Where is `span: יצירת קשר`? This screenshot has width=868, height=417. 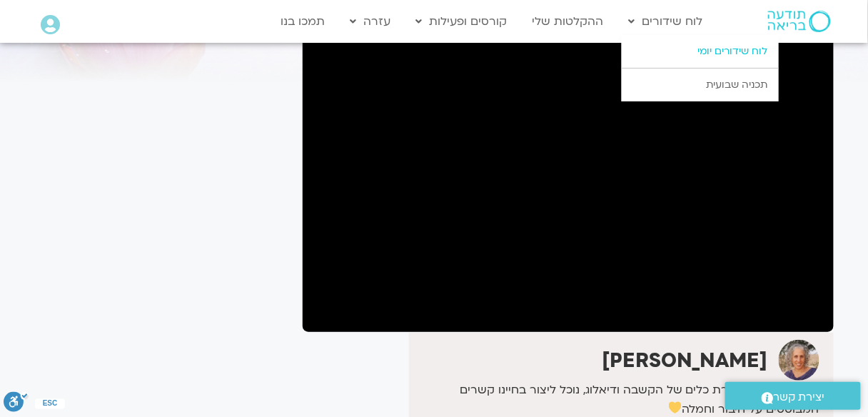 span: יצירת קשר is located at coordinates (799, 397).